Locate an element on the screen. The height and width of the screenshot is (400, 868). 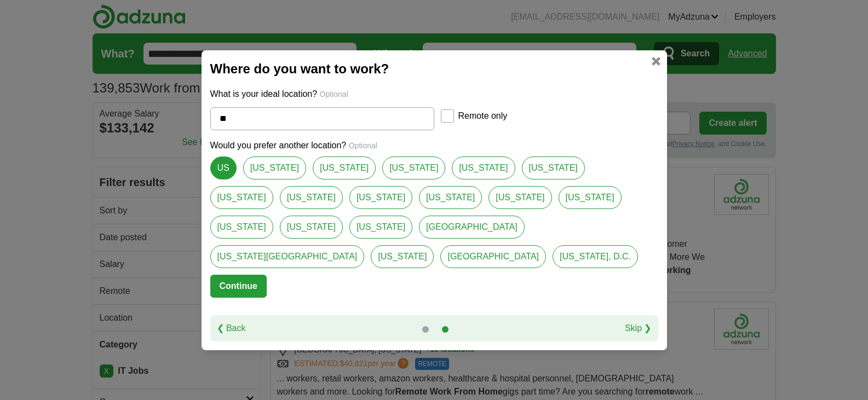
a: ❮ Back is located at coordinates (231, 329).